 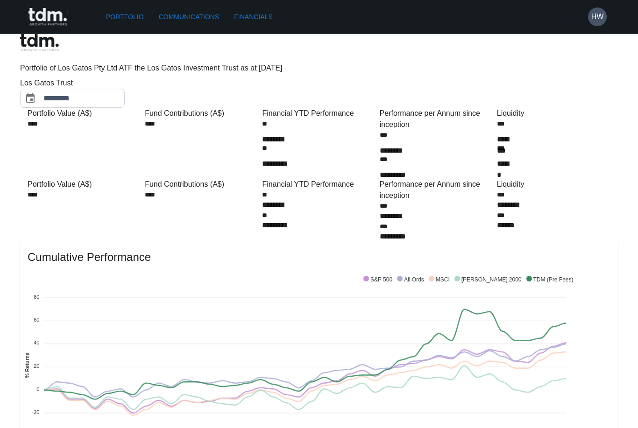 I want to click on tspan: 80, so click(x=36, y=297).